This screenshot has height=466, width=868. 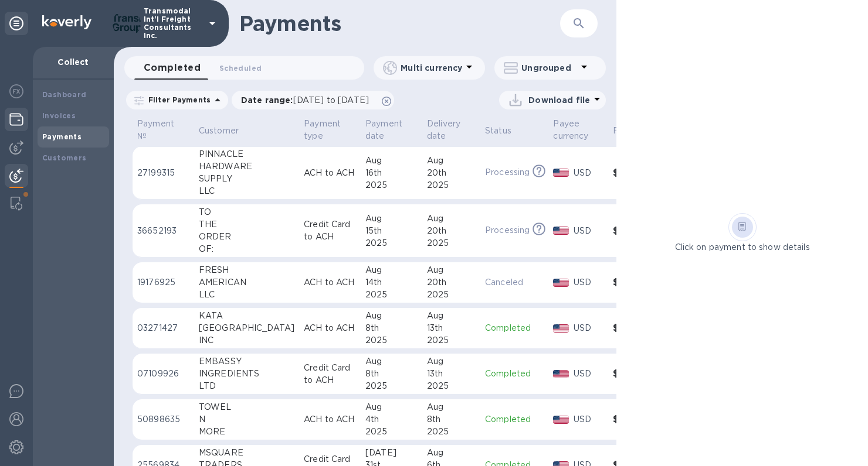 What do you see at coordinates (246, 361) in the screenshot?
I see `div: EMBASSY` at bounding box center [246, 361].